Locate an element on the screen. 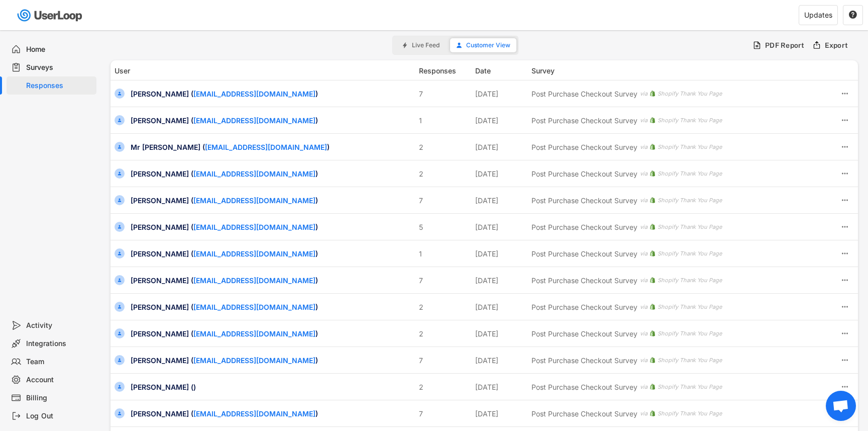 The image size is (868, 431). div: Home is located at coordinates (60, 50).